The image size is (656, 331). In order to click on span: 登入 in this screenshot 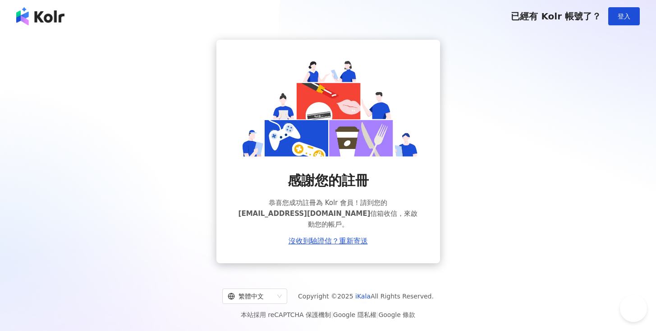, I will do `click(624, 16)`.